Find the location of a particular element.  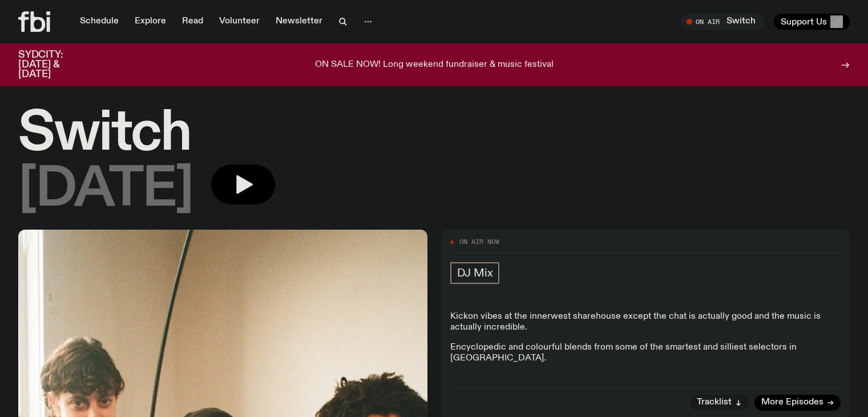

a: Newsletter is located at coordinates (299, 22).